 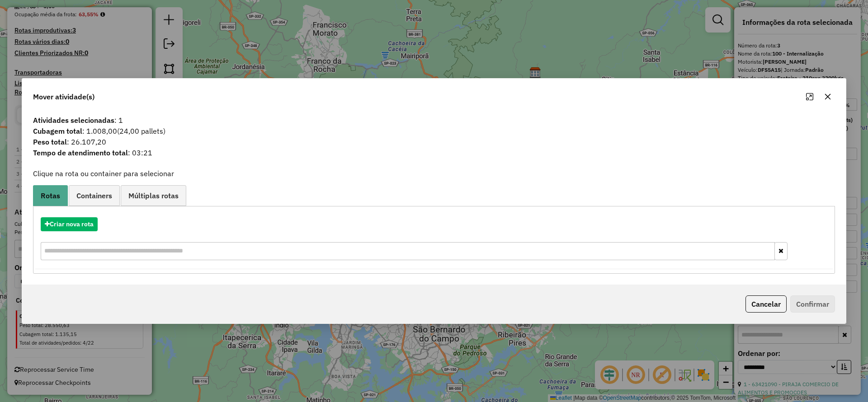 I want to click on span: Múltiplas rotas, so click(x=153, y=196).